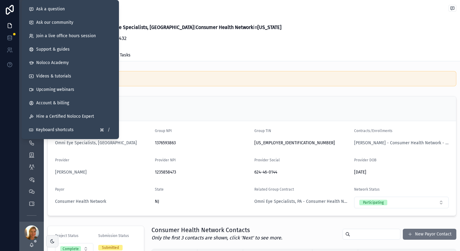  I want to click on span: Submission Status, so click(114, 235).